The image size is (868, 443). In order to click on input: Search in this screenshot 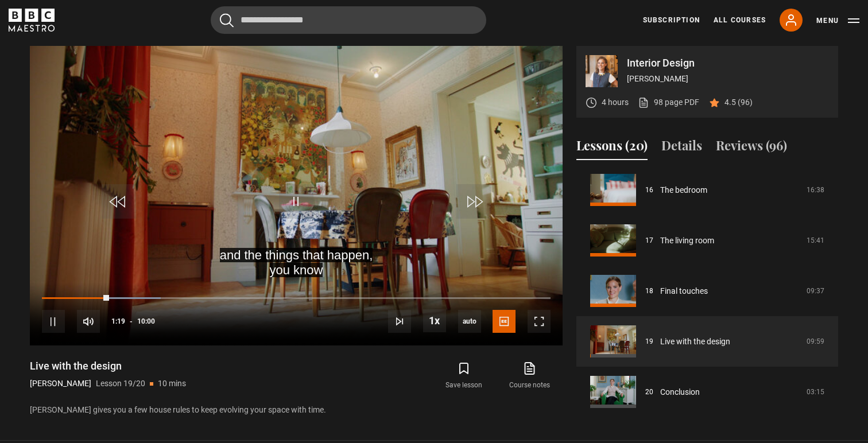, I will do `click(348, 20)`.